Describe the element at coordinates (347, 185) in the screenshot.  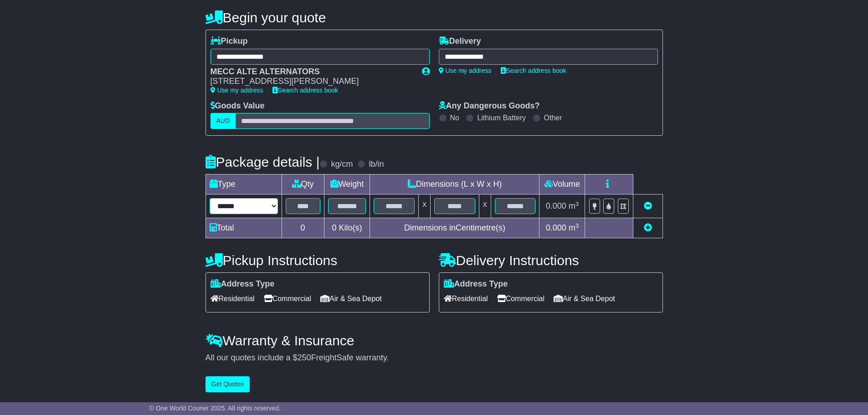
I see `td: Weight` at that location.